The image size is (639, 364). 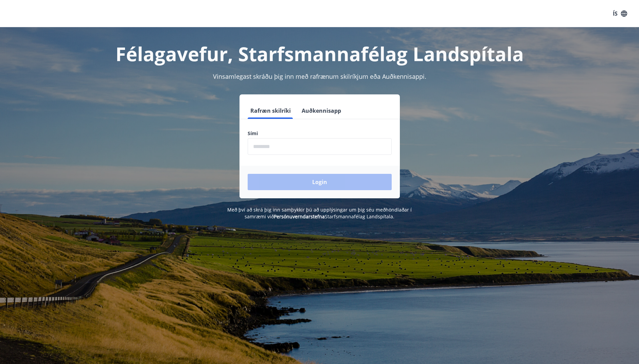 What do you see at coordinates (320, 54) in the screenshot?
I see `h1: Félagavefur, Starfsmannafélag Landspítala` at bounding box center [320, 54].